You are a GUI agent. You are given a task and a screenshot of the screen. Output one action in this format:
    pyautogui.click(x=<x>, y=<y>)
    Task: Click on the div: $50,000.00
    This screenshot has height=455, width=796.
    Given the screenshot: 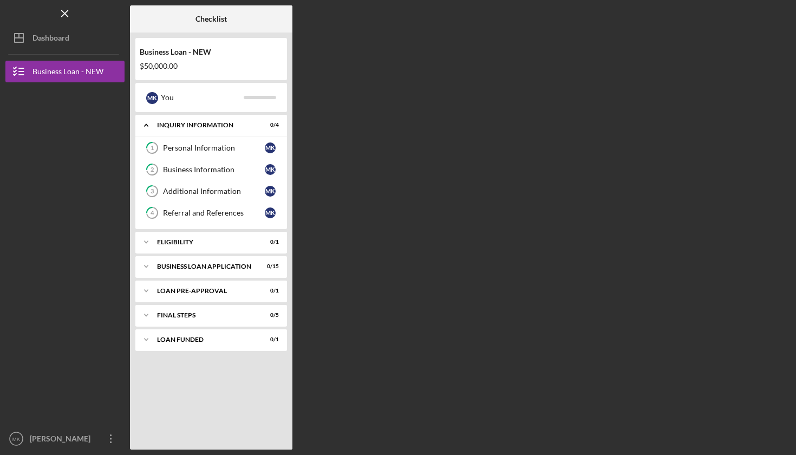 What is the action you would take?
    pyautogui.click(x=211, y=66)
    